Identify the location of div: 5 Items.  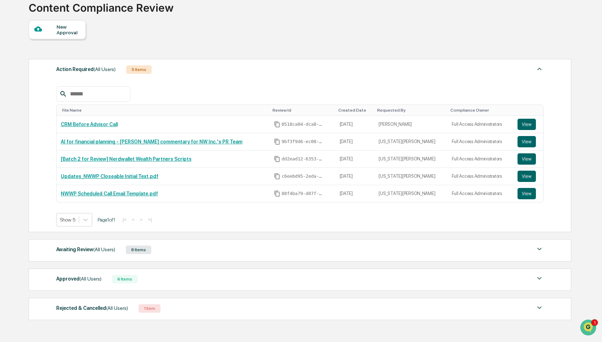
(139, 70).